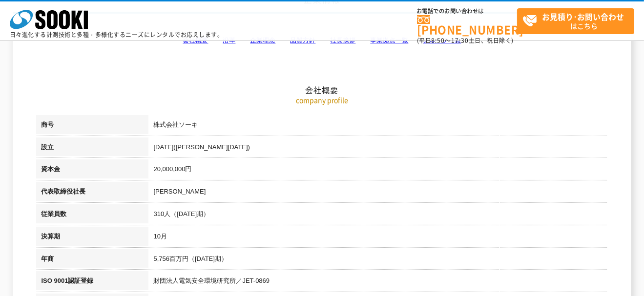 The height and width of the screenshot is (296, 644). I want to click on th: ISO 9001認証登録, so click(92, 282).